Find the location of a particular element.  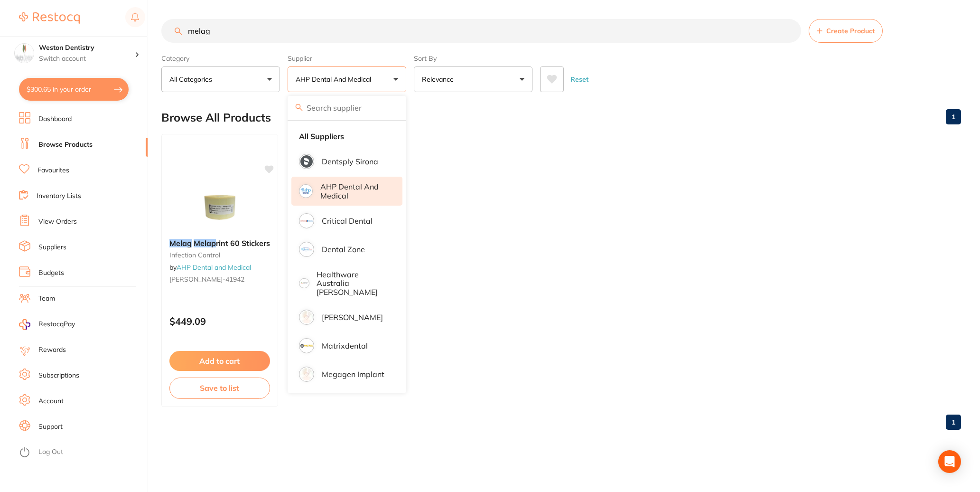

p: Relevance is located at coordinates (439, 79).